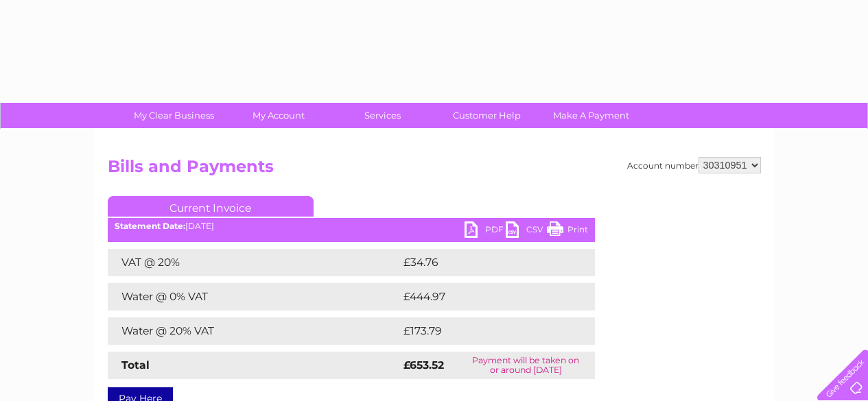 Image resolution: width=868 pixels, height=401 pixels. What do you see at coordinates (423, 365) in the screenshot?
I see `strong: £653.52` at bounding box center [423, 365].